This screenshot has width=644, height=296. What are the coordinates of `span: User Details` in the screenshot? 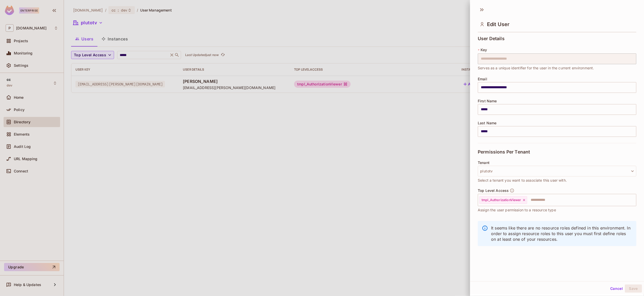 It's located at (491, 39).